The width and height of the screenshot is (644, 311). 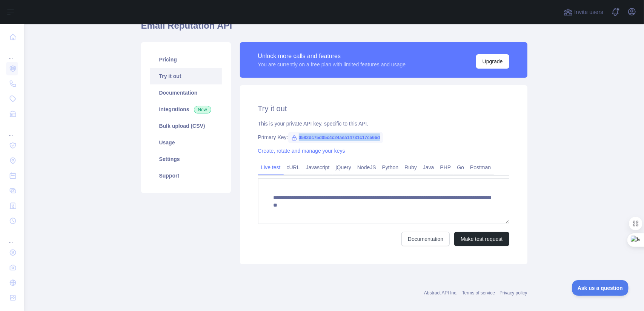 I want to click on div: You are currently on a free plan with limited features and usage, so click(x=332, y=64).